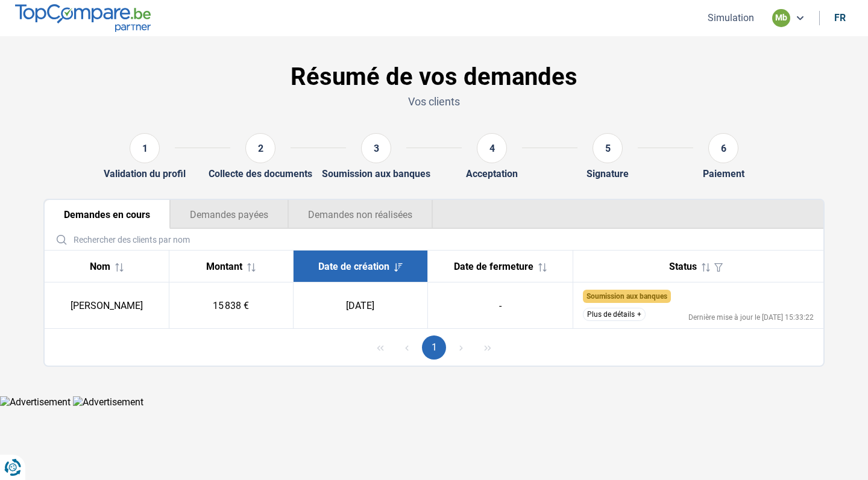 The image size is (868, 480). What do you see at coordinates (488, 347) in the screenshot?
I see `button: Last Page` at bounding box center [488, 347].